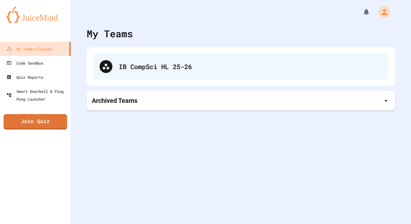 Image resolution: width=411 pixels, height=224 pixels. I want to click on div: Smart Doorbell & Ping Pong Launcher, so click(37, 95).